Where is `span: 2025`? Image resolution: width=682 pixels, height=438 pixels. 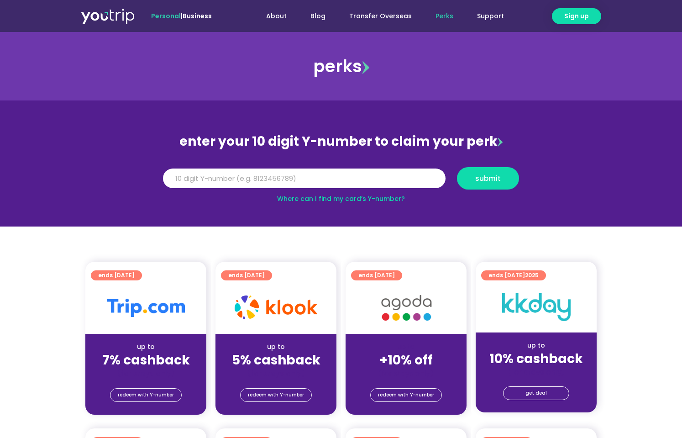
span: 2025 is located at coordinates (532, 275).